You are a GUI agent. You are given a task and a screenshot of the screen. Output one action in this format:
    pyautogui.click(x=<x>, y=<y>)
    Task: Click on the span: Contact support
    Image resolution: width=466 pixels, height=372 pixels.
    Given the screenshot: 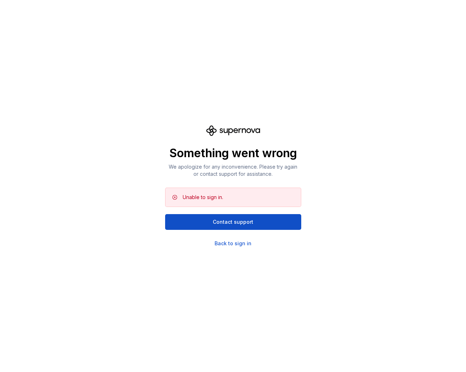 What is the action you would take?
    pyautogui.click(x=233, y=222)
    